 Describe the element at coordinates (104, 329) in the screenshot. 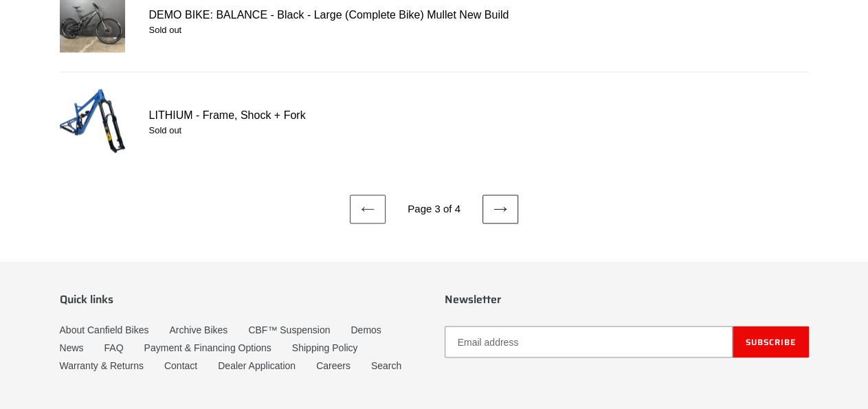

I see `a: About Canfield Bikes` at that location.